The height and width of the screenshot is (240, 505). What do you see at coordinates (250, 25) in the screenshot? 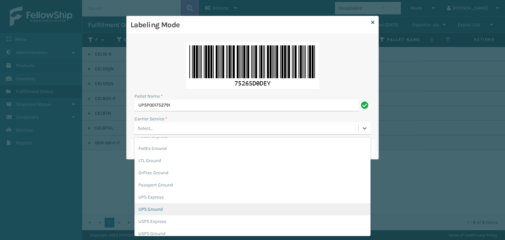
I see `h3: Labeling Mode` at bounding box center [250, 25].